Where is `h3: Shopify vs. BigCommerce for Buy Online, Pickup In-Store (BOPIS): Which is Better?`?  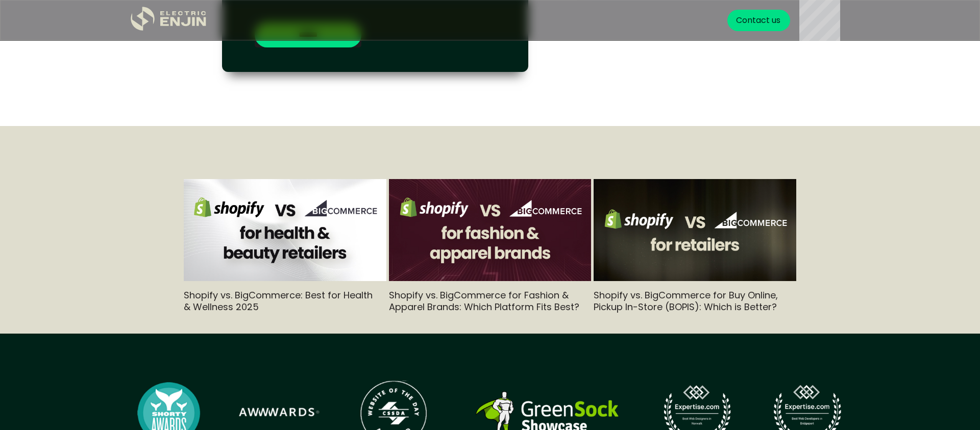
h3: Shopify vs. BigCommerce for Buy Online, Pickup In-Store (BOPIS): Which is Better? is located at coordinates (694, 301).